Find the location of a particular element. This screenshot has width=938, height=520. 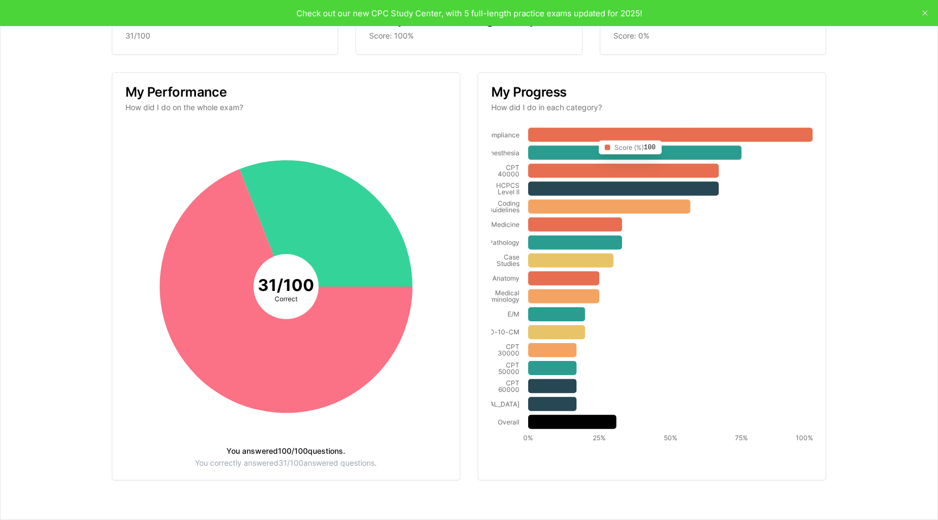

tspan: Terminology is located at coordinates (500, 299).